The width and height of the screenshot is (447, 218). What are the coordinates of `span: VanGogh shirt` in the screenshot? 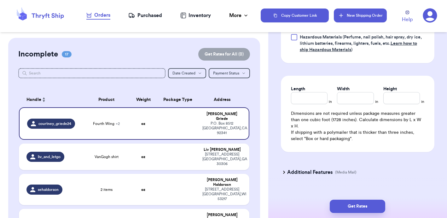 It's located at (106, 157).